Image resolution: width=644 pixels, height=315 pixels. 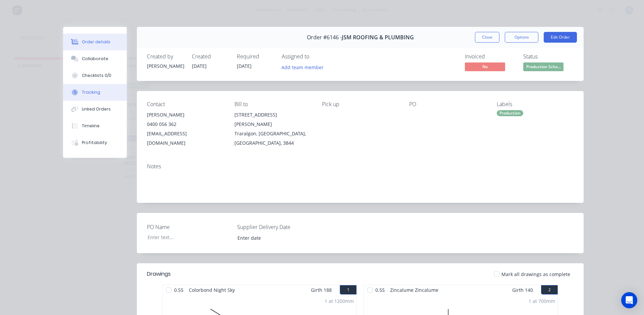 I want to click on div: Timeline, so click(x=90, y=126).